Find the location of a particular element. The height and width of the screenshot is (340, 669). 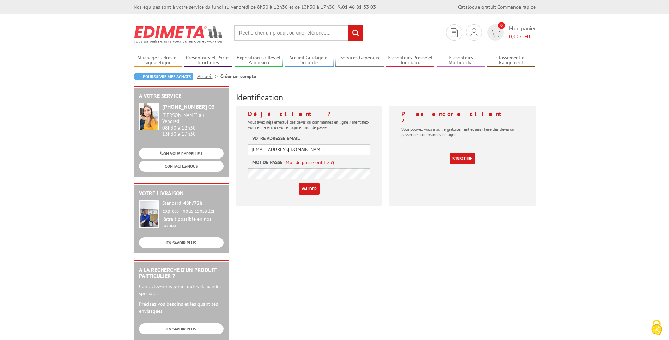

a: Commande rapide is located at coordinates (516, 7).